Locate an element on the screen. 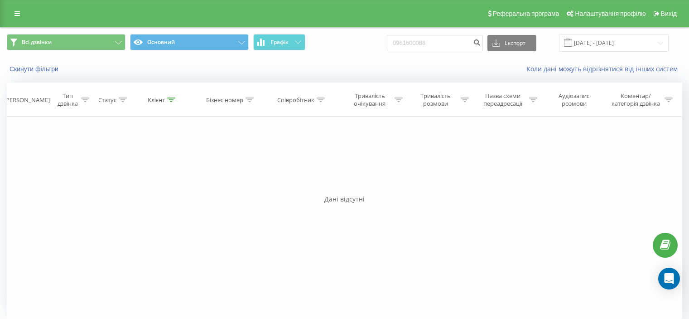 The width and height of the screenshot is (689, 319). button: Графік is located at coordinates (279, 42).